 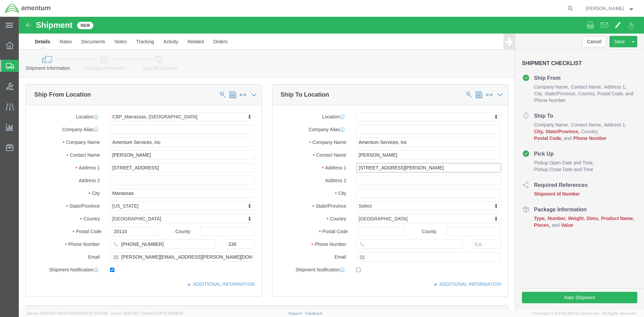 I want to click on span: Server: 2025.19.0-192a4753216, so click(x=67, y=313).